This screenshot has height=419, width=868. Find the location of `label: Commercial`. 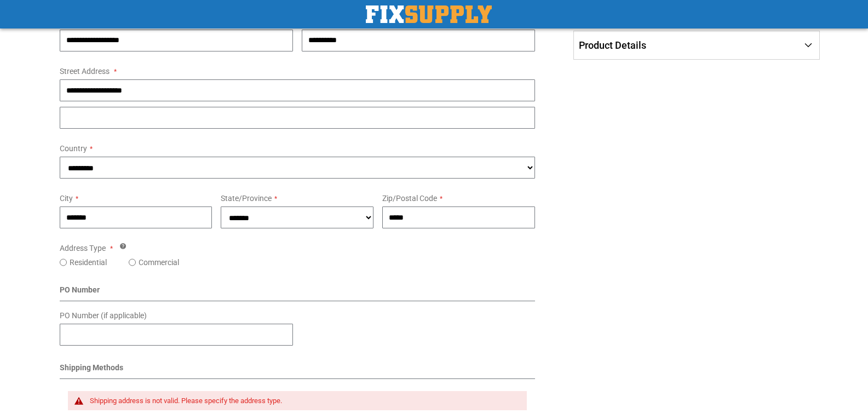

label: Commercial is located at coordinates (159, 262).